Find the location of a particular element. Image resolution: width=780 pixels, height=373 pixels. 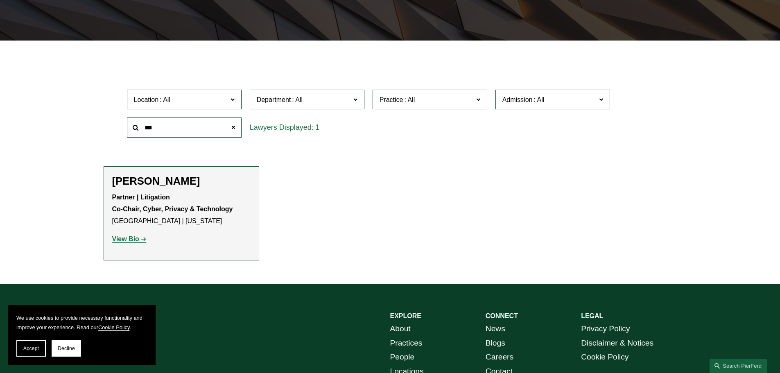

a: Blogs is located at coordinates (495, 343).